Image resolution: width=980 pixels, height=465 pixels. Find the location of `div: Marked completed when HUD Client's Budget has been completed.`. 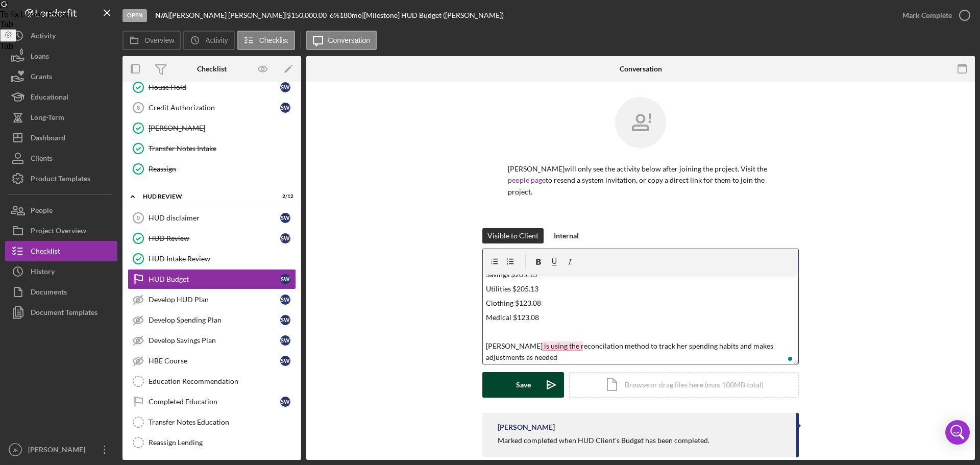

div: Marked completed when HUD Client's Budget has been completed. is located at coordinates (604, 441).